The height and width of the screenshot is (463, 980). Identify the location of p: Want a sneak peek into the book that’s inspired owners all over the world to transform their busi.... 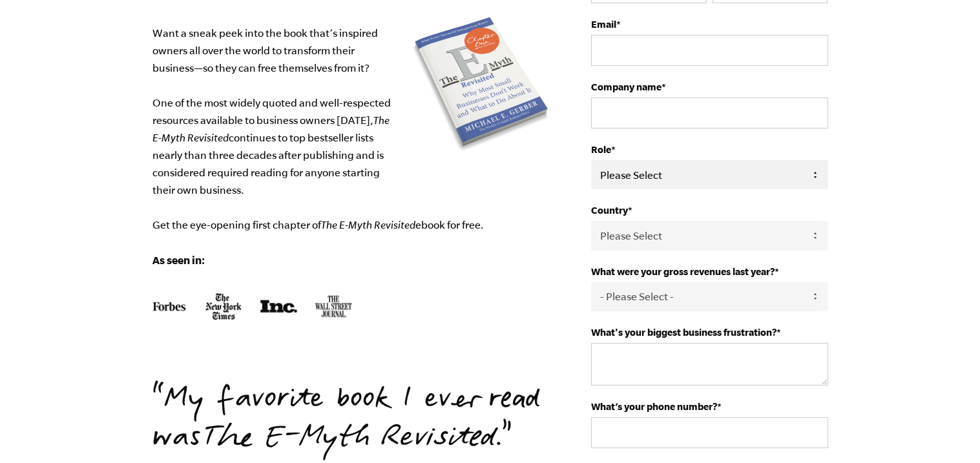
(353, 147).